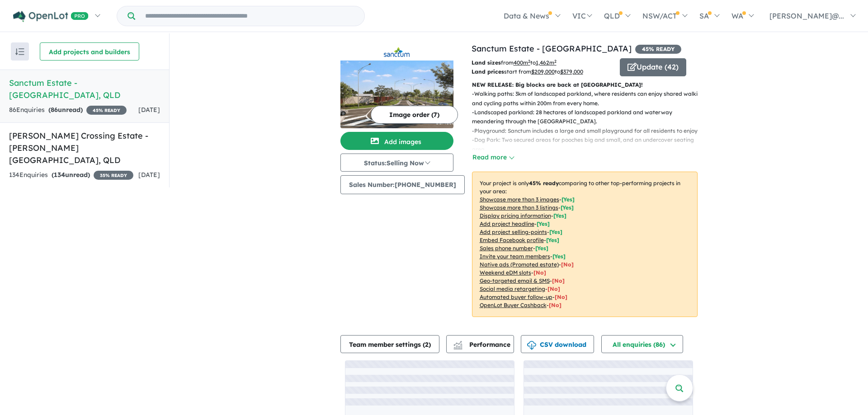 The image size is (868, 415). What do you see at coordinates (642, 344) in the screenshot?
I see `button: All enquiries (86)` at bounding box center [642, 344].